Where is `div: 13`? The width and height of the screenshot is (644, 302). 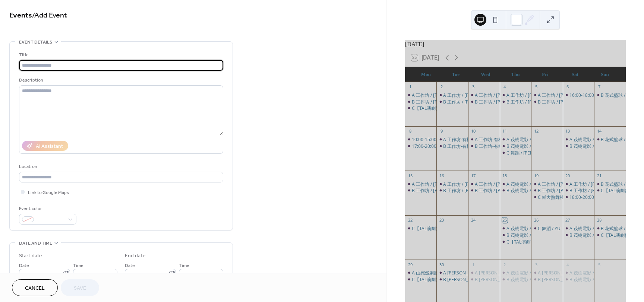 div: 13 is located at coordinates (568, 131).